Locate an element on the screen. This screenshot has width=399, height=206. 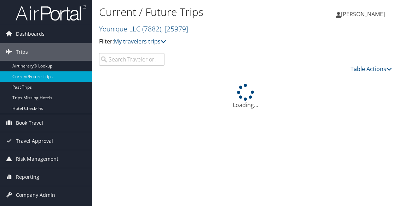
span: Book Travel is located at coordinates (29, 123).